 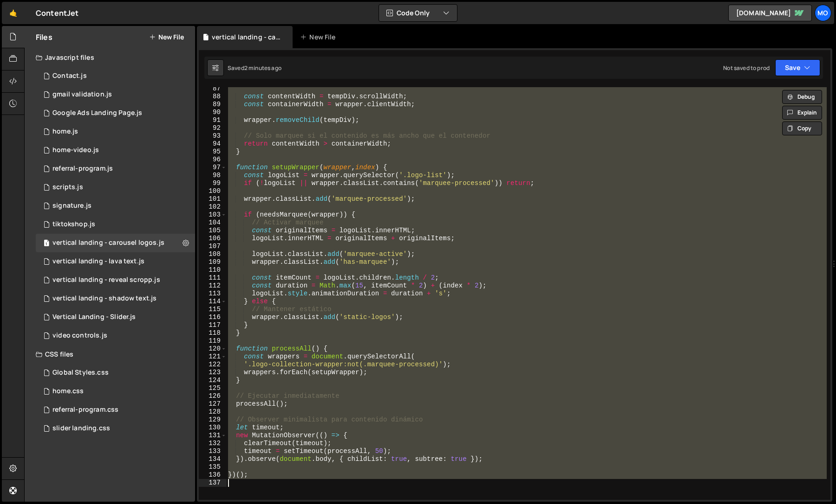 I want to click on div: 10184/37166.js, so click(x=115, y=76).